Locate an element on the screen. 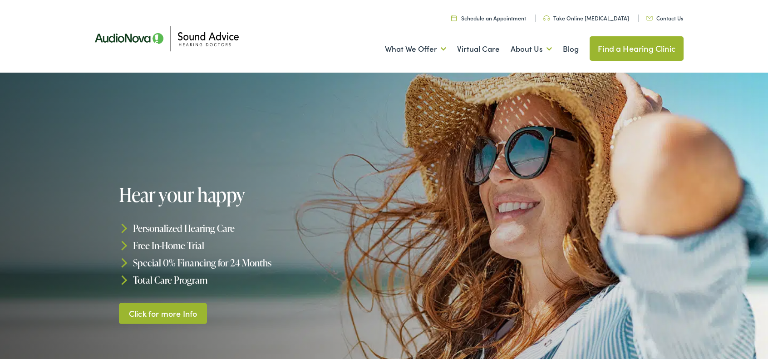  img: Headphone icon in a unique green color, suggesting audio-related services or features. is located at coordinates (547, 18).